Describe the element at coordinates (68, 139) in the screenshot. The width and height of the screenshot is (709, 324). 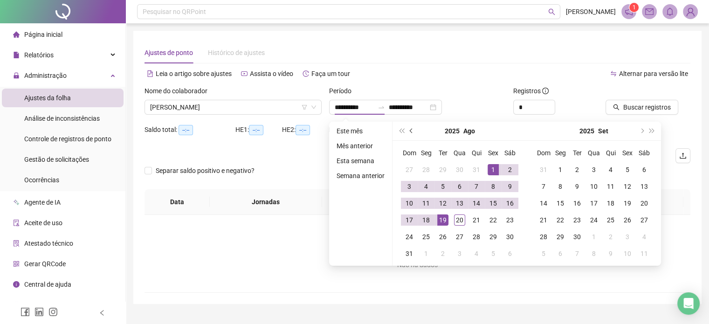
I see `span: Controle de registros de ponto` at that location.